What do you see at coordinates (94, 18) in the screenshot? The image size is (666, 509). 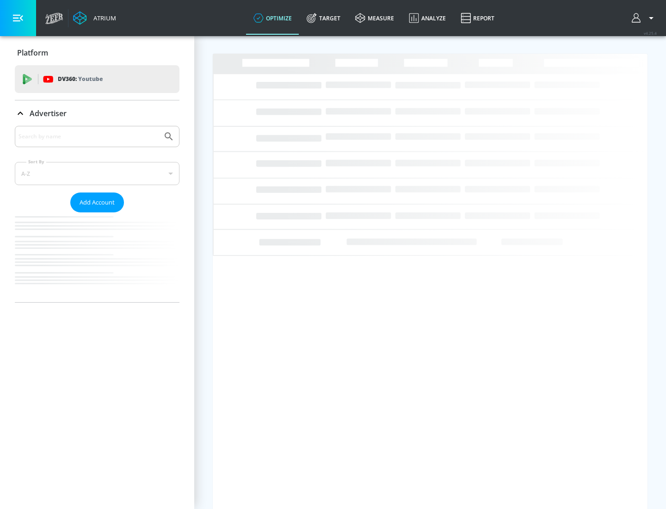 I see `a: Atrium` at bounding box center [94, 18].